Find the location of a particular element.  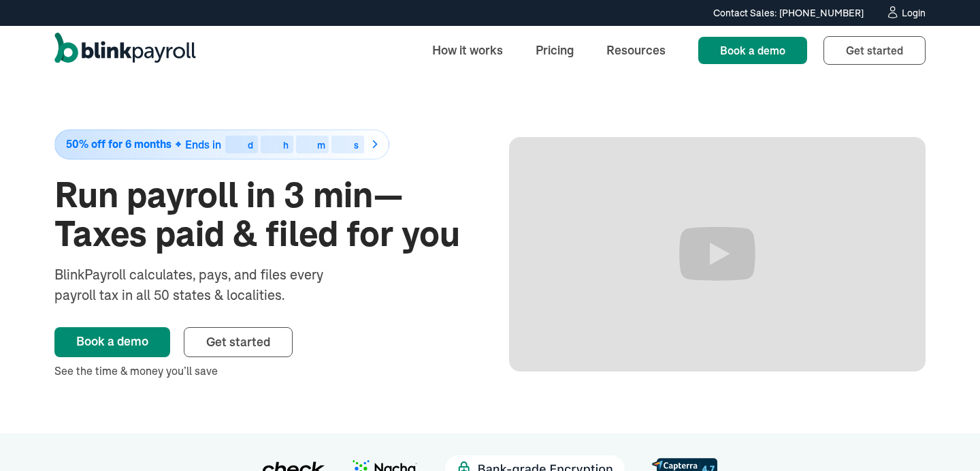

span: 50% off for 6 months is located at coordinates (119, 144).